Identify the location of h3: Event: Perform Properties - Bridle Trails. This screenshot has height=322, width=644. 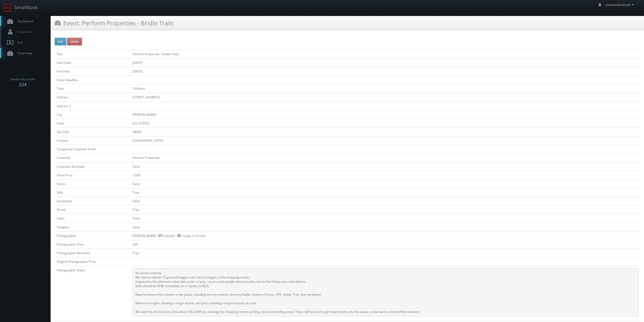
(114, 23).